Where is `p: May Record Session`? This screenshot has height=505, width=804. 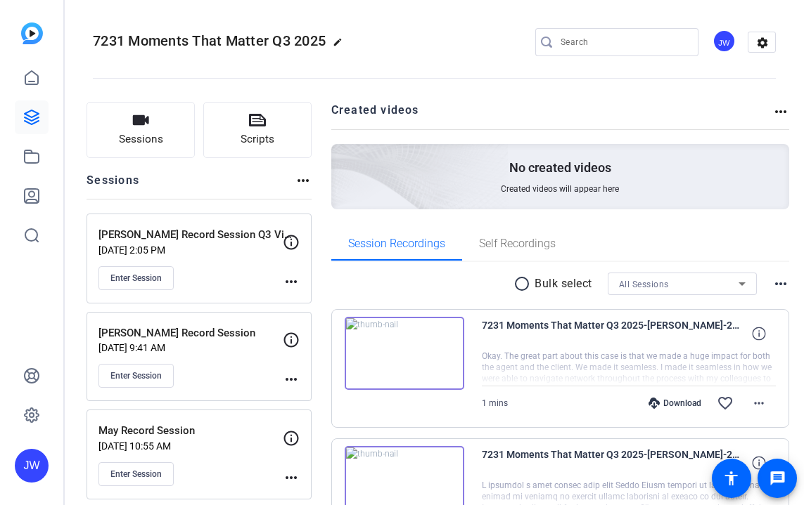 p: May Record Session is located at coordinates (195, 431).